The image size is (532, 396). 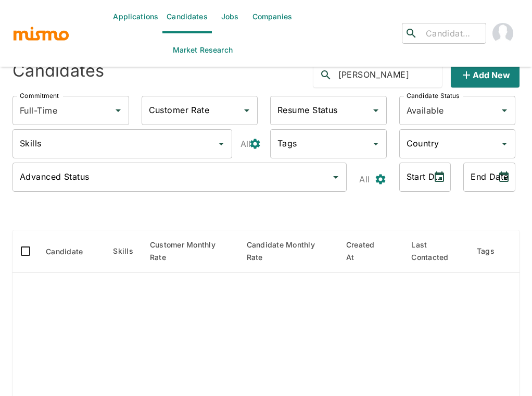 What do you see at coordinates (391, 75) in the screenshot?
I see `input: Search` at bounding box center [391, 75].